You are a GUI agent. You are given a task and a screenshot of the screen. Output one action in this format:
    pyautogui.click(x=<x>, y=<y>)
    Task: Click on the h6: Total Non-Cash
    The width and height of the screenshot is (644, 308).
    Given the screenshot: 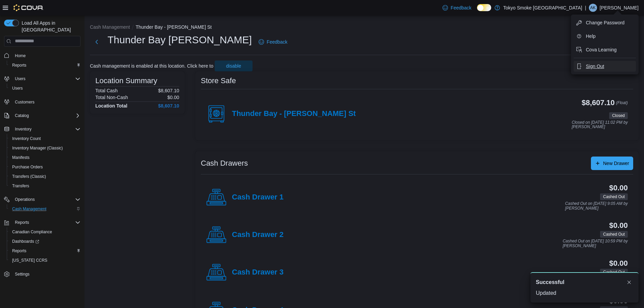 What is the action you would take?
    pyautogui.click(x=111, y=97)
    